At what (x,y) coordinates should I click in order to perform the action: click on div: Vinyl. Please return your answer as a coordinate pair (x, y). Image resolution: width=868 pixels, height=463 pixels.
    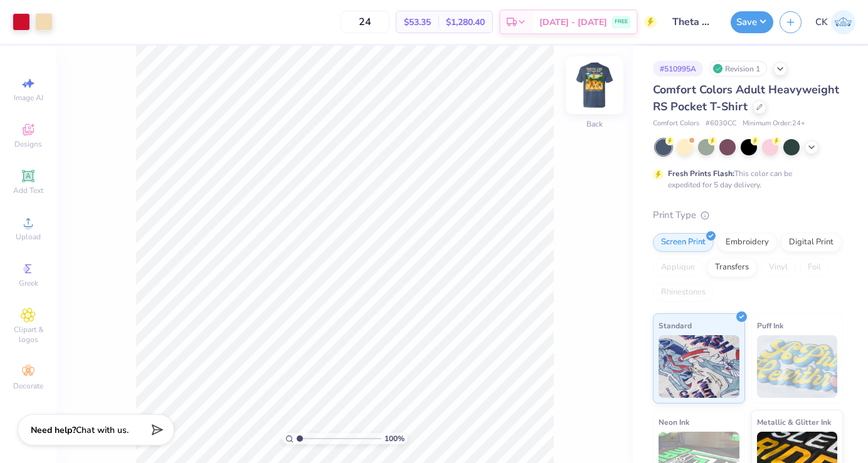
    Looking at the image, I should click on (779, 267).